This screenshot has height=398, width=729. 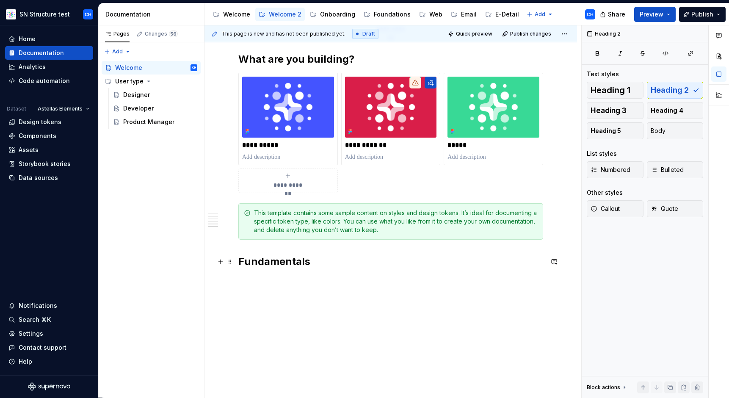 I want to click on a: Data sources, so click(x=49, y=178).